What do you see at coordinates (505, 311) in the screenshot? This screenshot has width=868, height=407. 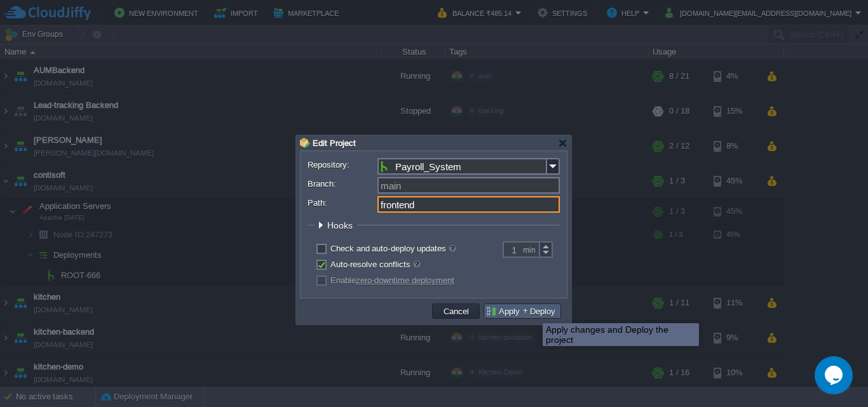 I see `button: Apply` at bounding box center [505, 311].